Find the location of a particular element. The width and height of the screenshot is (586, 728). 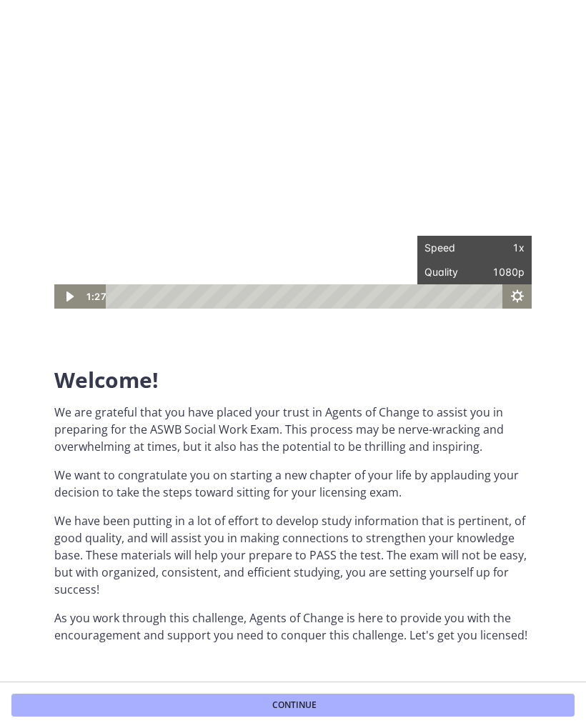

span: Welcome! is located at coordinates (107, 379).